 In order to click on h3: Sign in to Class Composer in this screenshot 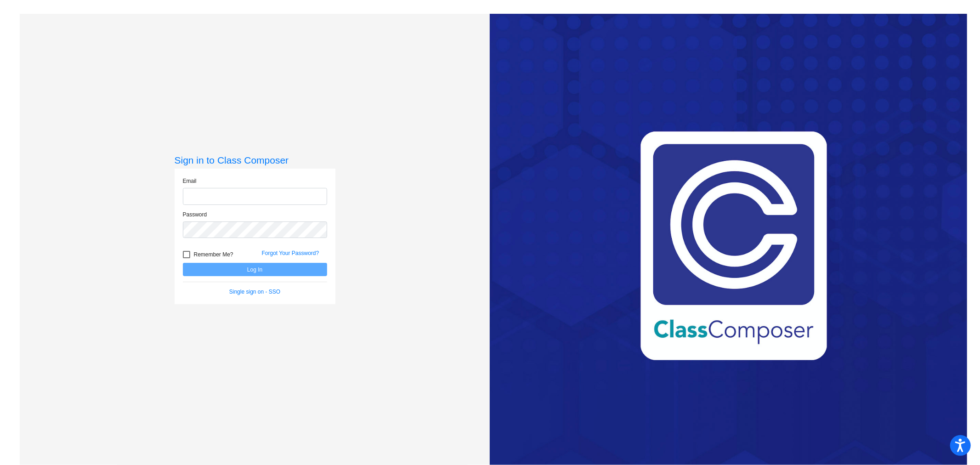, I will do `click(255, 160)`.